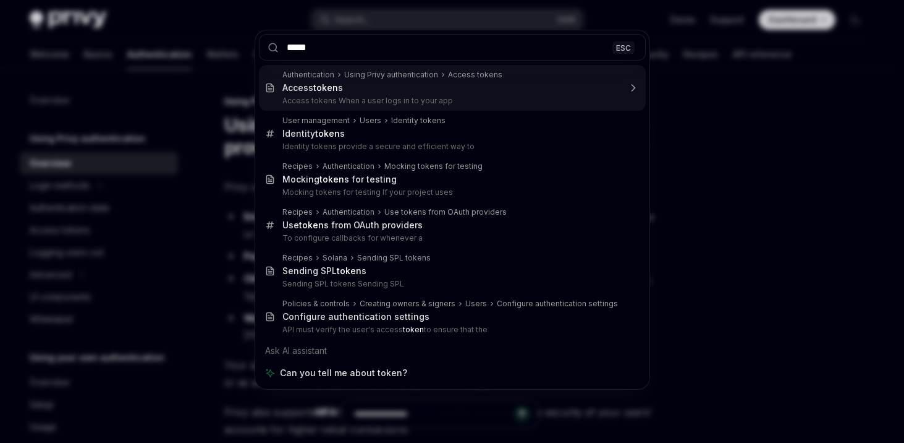 This screenshot has height=443, width=904. I want to click on div: ESC, so click(624, 47).